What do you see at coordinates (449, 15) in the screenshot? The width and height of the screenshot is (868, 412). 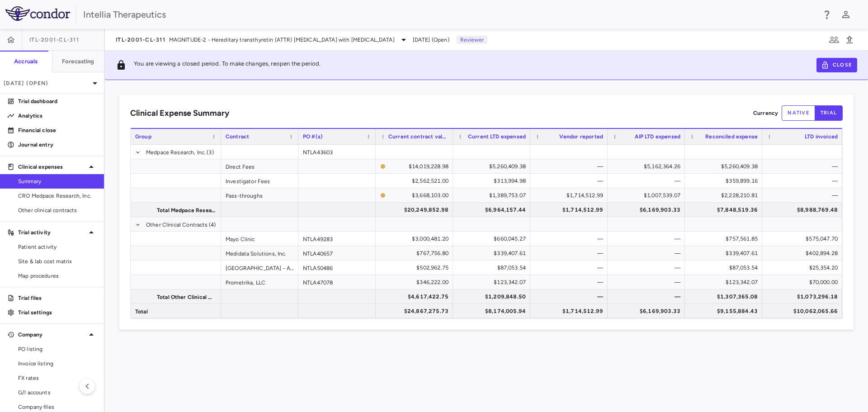 I see `div: Intellia Therapeutics` at bounding box center [449, 15].